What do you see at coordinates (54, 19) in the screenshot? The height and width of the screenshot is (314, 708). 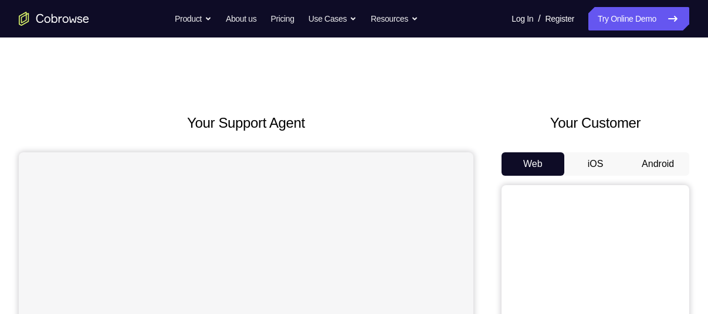 I see `a: Go to the home page` at bounding box center [54, 19].